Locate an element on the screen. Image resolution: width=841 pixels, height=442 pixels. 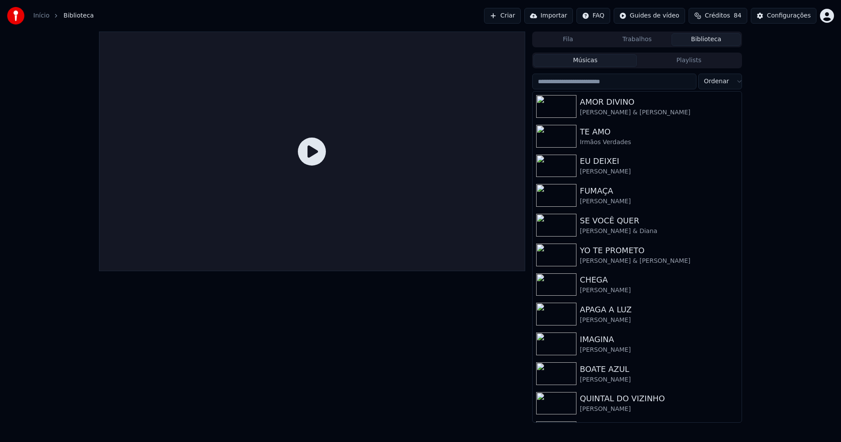
button: Importar is located at coordinates (549, 16).